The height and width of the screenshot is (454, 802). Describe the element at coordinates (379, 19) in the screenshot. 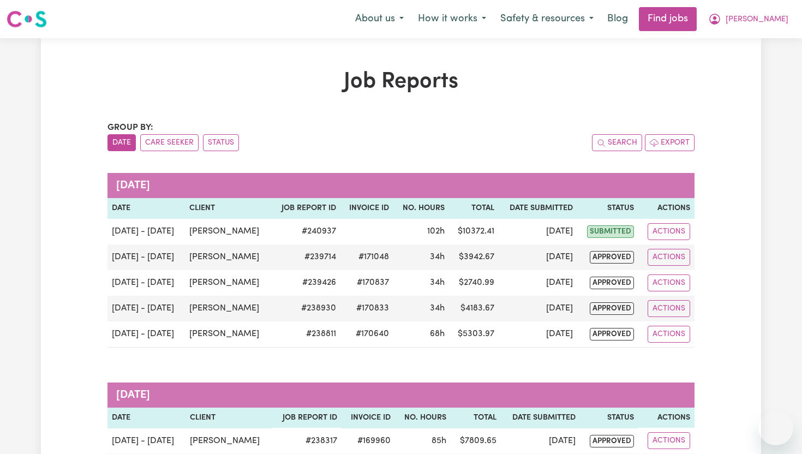

I see `button: About us` at that location.